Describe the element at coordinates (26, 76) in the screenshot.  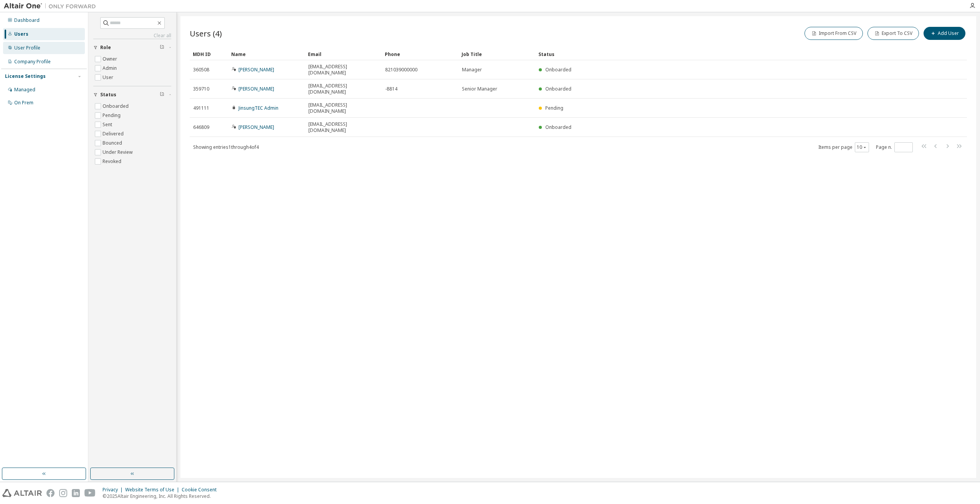
I see `div: License Settings` at that location.